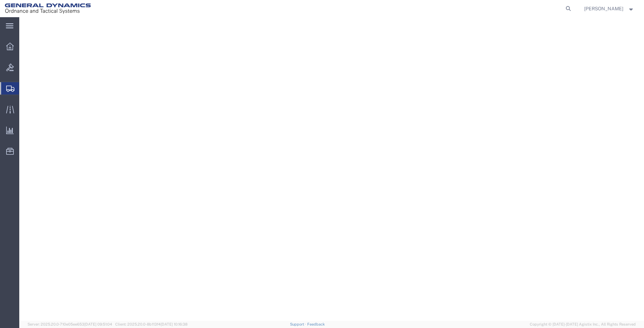  Describe the element at coordinates (299, 325) in the screenshot. I see `a: Support` at that location.